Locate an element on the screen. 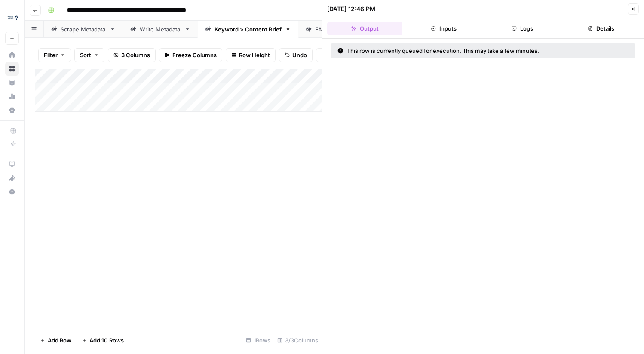 The width and height of the screenshot is (644, 354). span: Filter is located at coordinates (51, 55).